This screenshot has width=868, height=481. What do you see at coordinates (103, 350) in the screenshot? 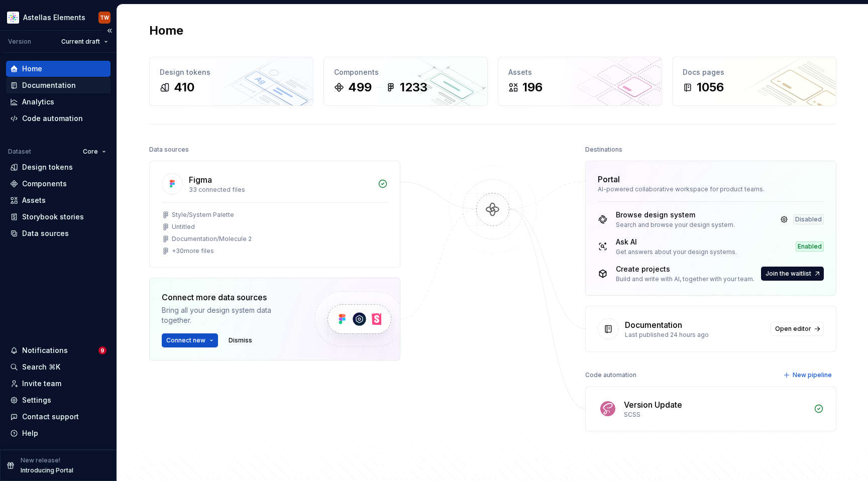
I see `span: 9` at bounding box center [103, 350].